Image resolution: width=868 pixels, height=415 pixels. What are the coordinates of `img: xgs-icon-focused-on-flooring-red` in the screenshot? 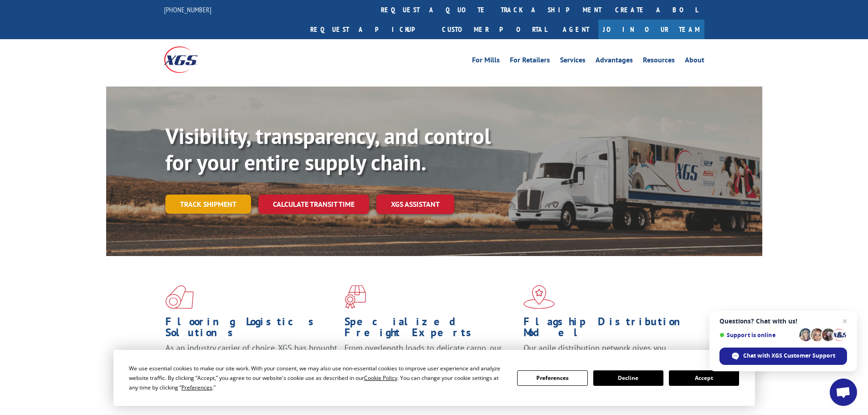 It's located at (355, 297).